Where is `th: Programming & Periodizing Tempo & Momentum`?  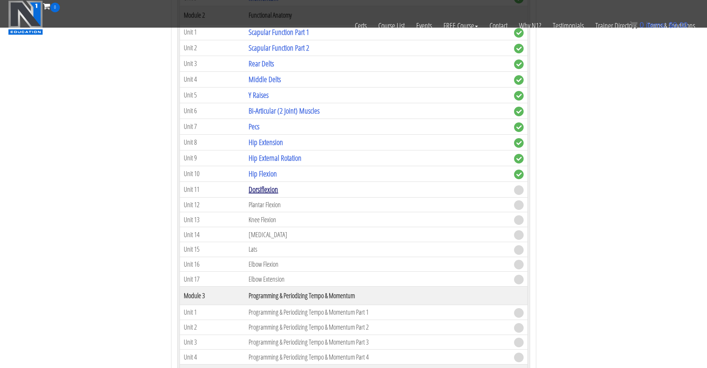 th: Programming & Periodizing Tempo & Momentum is located at coordinates (377, 296).